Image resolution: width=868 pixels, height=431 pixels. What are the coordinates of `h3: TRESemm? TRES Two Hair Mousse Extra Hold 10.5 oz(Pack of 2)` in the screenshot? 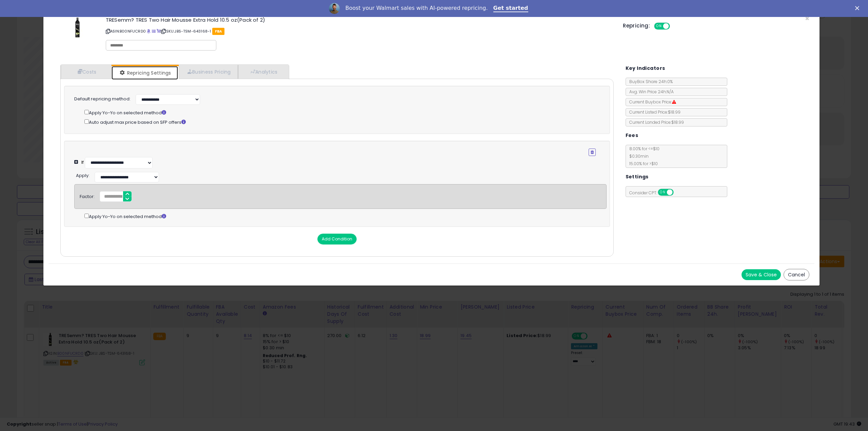 It's located at (359, 20).